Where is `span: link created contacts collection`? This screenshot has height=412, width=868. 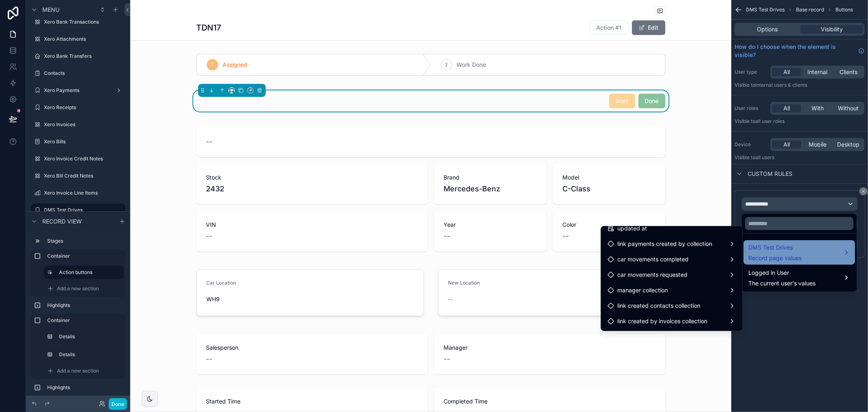 span: link created contacts collection is located at coordinates (659, 306).